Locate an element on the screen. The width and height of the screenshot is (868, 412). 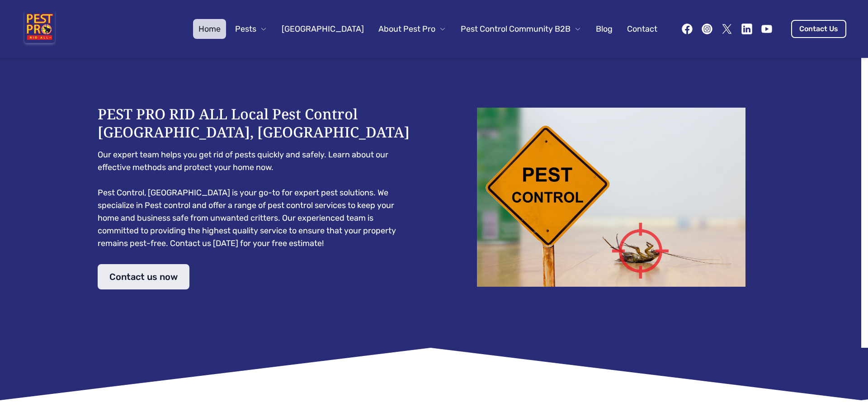
button: Pest Control Community B2B is located at coordinates (521, 29).